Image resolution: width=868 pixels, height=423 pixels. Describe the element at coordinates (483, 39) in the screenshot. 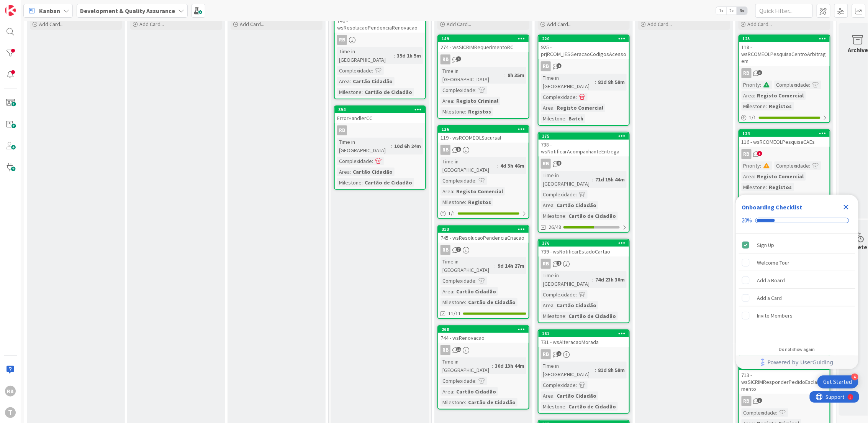

I see `div: 149` at that location.